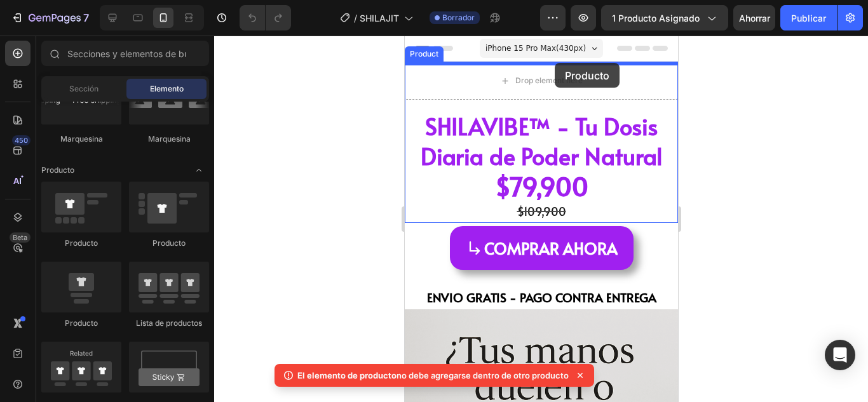 The image size is (868, 402). Describe the element at coordinates (21, 140) in the screenshot. I see `font: 450` at that location.